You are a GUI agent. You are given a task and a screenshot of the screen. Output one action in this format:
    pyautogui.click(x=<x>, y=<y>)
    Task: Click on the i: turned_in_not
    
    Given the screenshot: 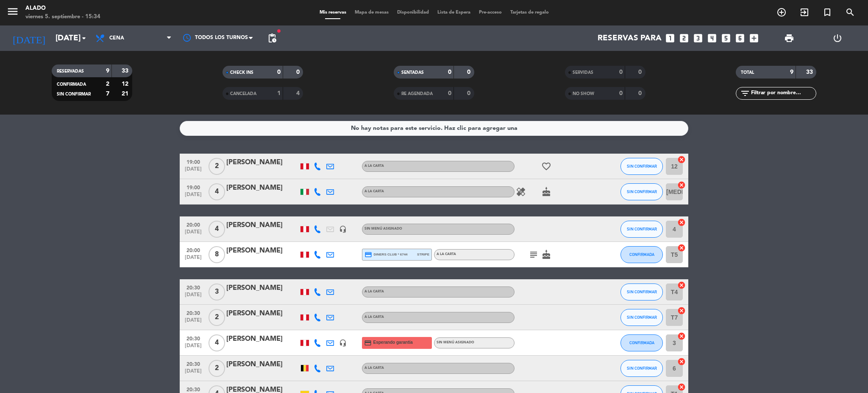 What is the action you would take?
    pyautogui.click(x=828, y=12)
    